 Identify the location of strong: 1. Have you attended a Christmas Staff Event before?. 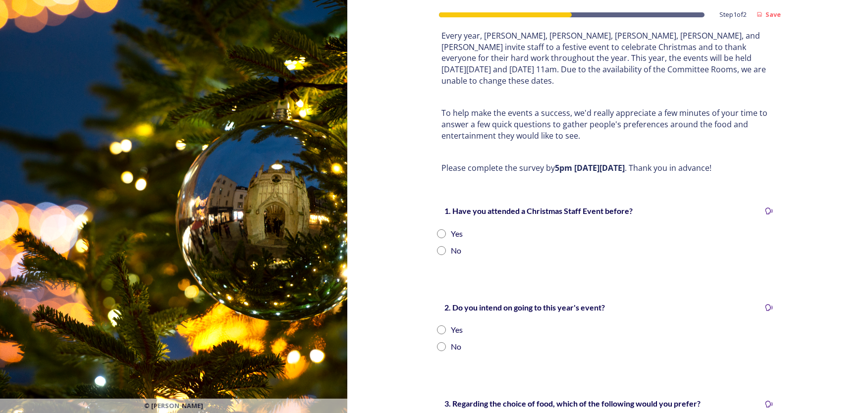
(539, 210).